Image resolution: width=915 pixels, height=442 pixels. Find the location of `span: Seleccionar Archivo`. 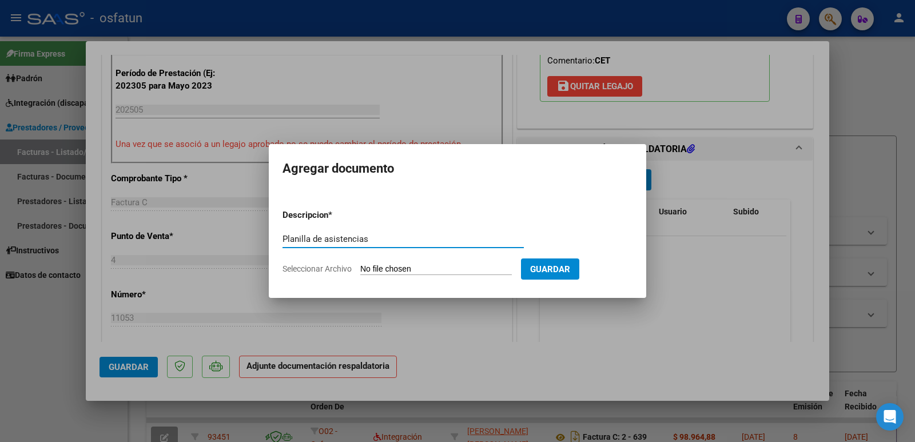

span: Seleccionar Archivo is located at coordinates (317, 269).